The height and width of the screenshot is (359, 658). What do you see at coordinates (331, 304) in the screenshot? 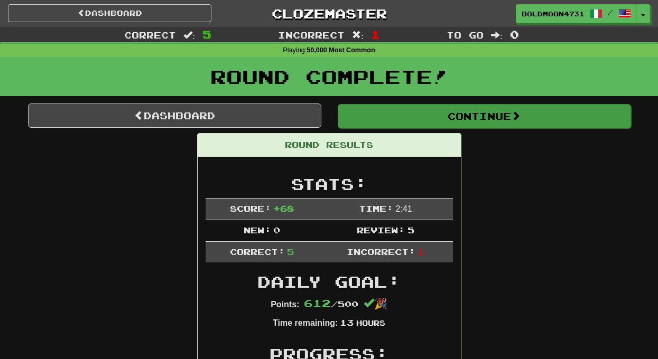
I see `span: / 500` at bounding box center [331, 304].